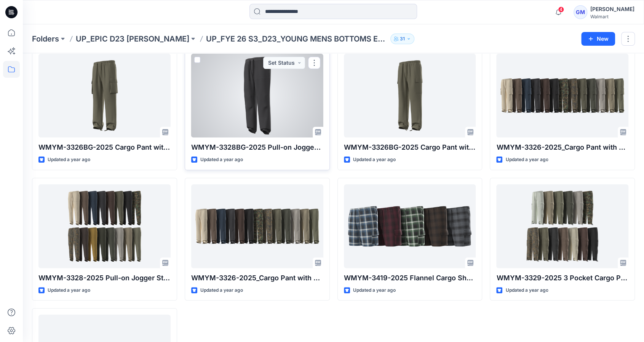 The image size is (644, 342). I want to click on div: GM, so click(580, 12).